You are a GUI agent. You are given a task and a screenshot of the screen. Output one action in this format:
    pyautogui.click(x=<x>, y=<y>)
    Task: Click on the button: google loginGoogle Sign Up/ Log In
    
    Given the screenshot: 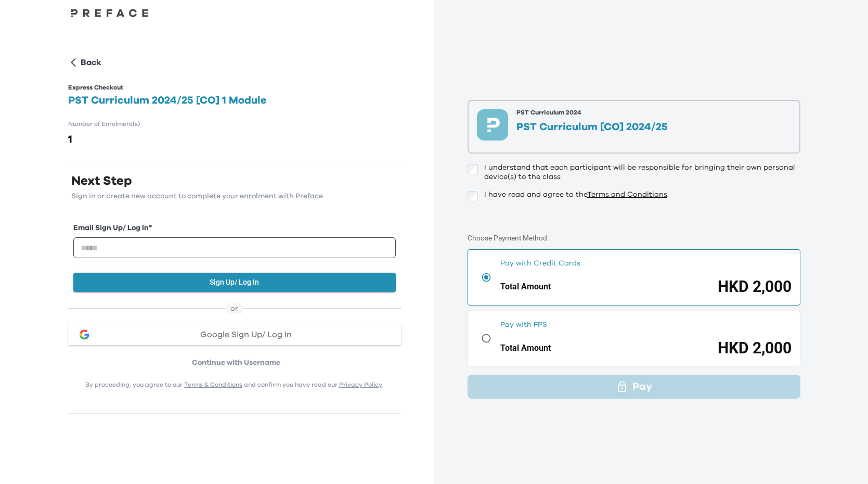 What is the action you would take?
    pyautogui.click(x=235, y=334)
    